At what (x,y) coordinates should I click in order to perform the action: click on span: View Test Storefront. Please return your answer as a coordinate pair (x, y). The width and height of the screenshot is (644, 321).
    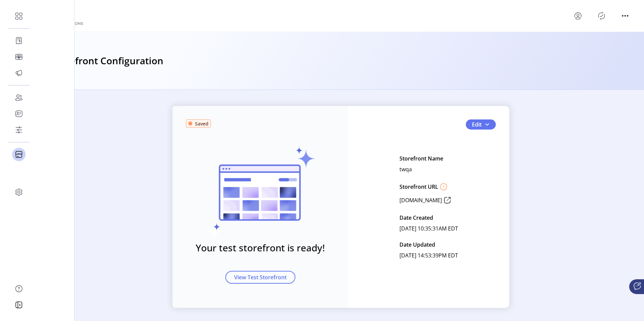
    Looking at the image, I should click on (260, 277).